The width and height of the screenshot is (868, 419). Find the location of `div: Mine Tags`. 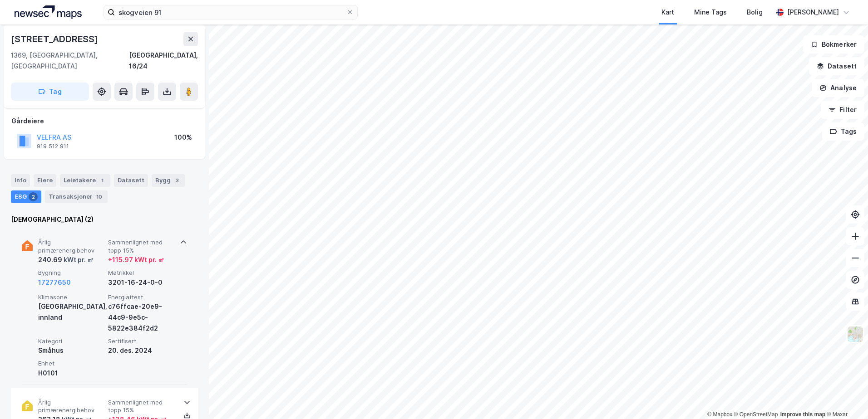

div: Mine Tags is located at coordinates (711, 12).